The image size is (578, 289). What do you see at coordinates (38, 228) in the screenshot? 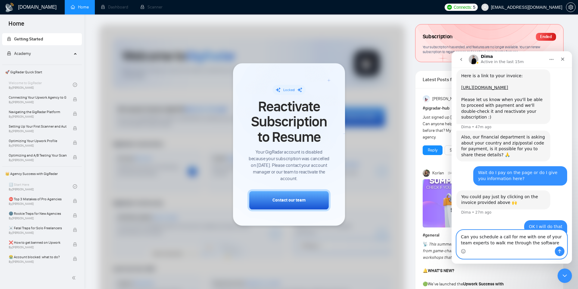
I see `span: ☠️ Fatal Traps for Solo Freelancers` at bounding box center [38, 228].